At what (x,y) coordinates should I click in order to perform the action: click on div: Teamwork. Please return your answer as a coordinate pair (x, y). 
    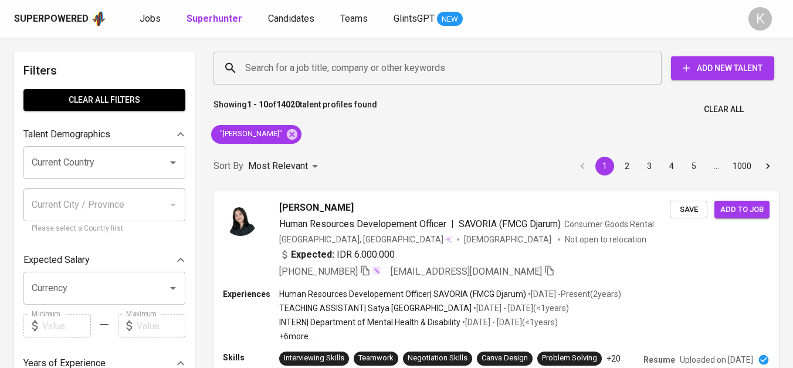
    Looking at the image, I should click on (376, 358).